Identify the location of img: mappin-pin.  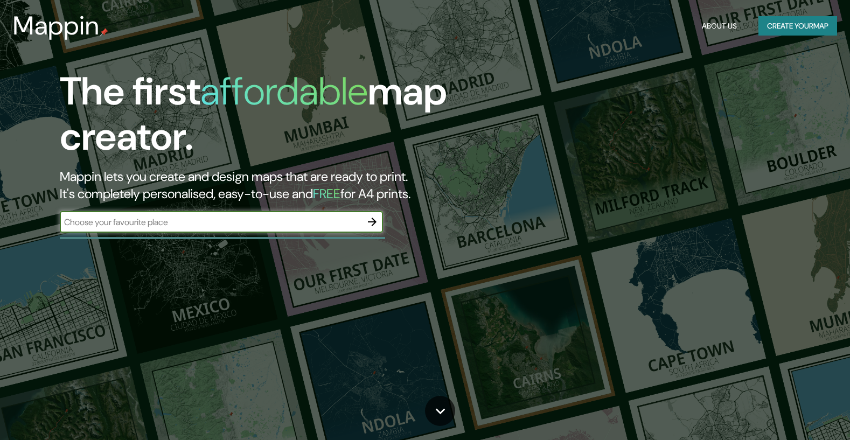
(104, 32).